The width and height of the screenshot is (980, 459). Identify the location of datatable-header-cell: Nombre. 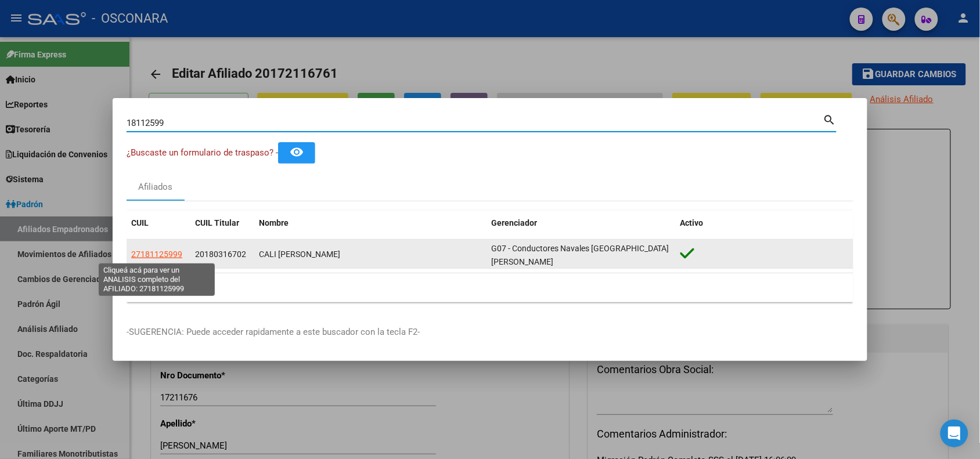
(371, 223).